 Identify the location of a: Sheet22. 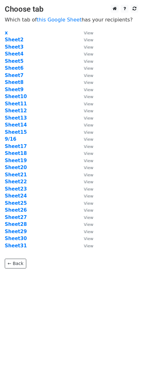
(16, 182).